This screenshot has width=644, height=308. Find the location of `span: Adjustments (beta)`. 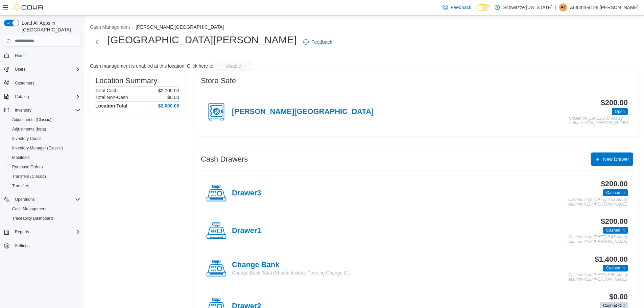

span: Adjustments (beta) is located at coordinates (29, 129).